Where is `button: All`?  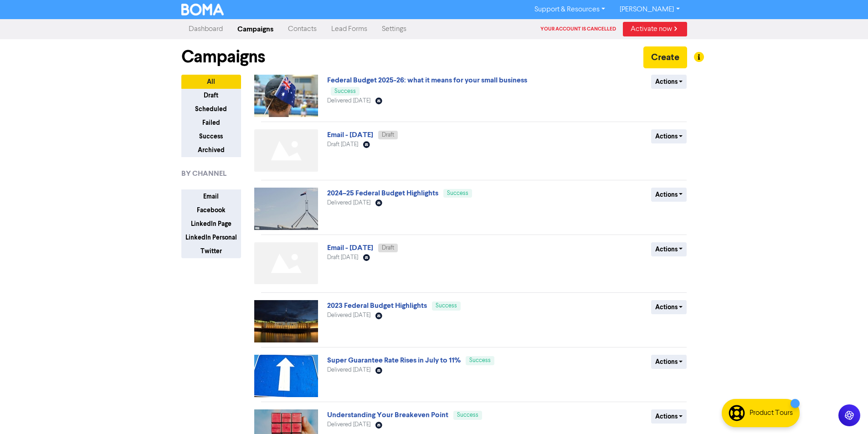 button: All is located at coordinates (211, 81).